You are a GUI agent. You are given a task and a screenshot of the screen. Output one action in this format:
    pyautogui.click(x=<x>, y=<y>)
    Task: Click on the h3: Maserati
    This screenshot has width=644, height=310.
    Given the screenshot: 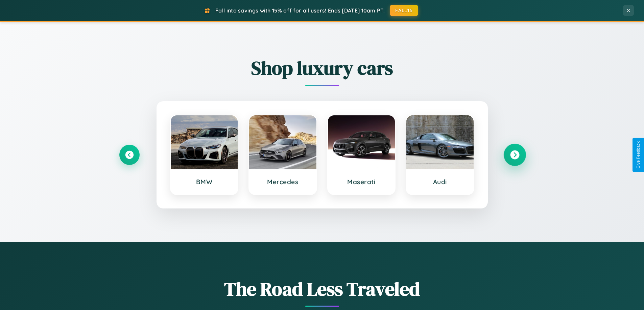 What is the action you would take?
    pyautogui.click(x=361, y=182)
    